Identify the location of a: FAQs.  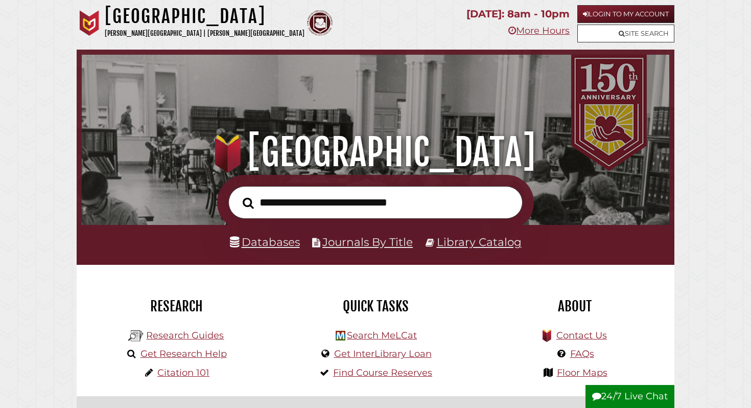
(582, 354).